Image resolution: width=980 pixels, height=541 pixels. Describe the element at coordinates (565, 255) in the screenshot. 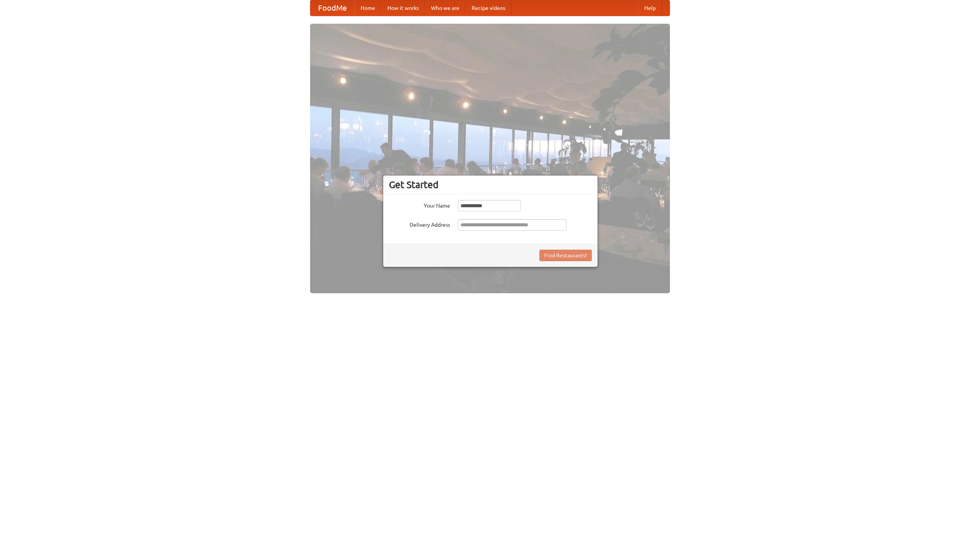

I see `button: Find Restaurants!` at that location.